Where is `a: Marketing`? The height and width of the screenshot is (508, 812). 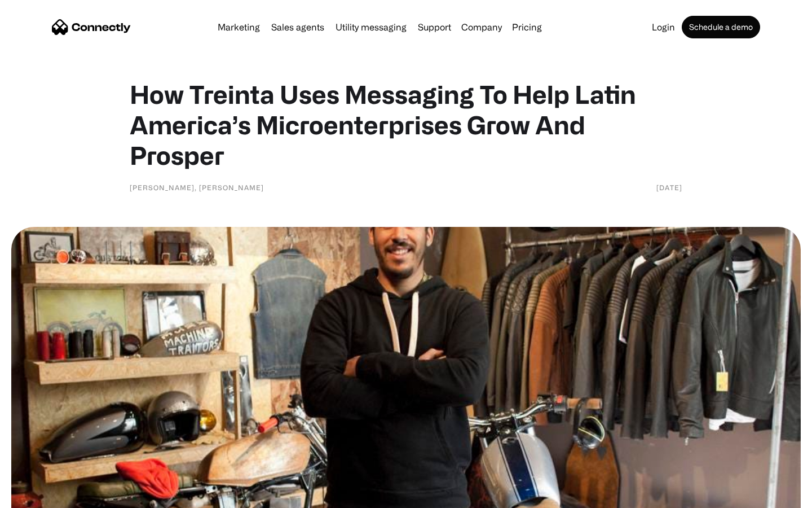 a: Marketing is located at coordinates (239, 27).